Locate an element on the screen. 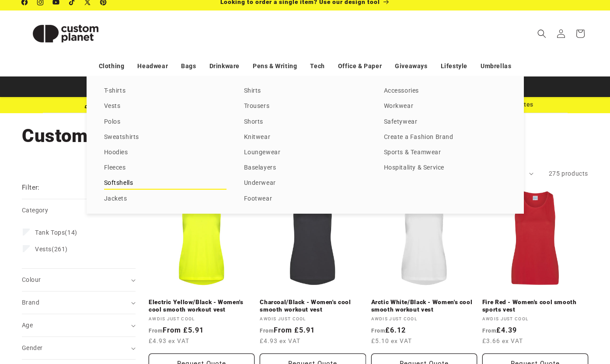 This screenshot has width=610, height=364. a: Pens & Writing is located at coordinates (274, 66).